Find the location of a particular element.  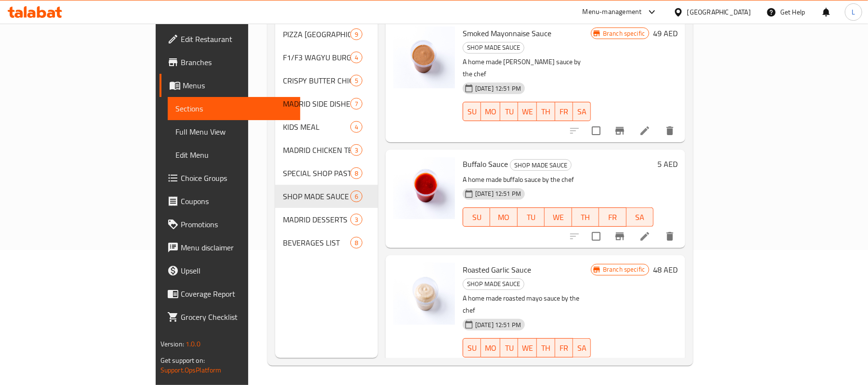

span: Grocery Checklist is located at coordinates (236, 317).